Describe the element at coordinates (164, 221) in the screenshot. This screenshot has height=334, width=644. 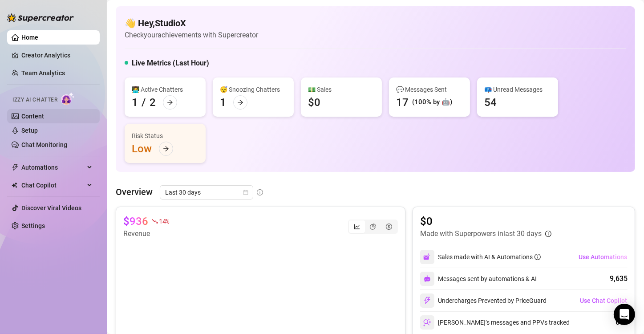
I see `span: 14 %` at that location.